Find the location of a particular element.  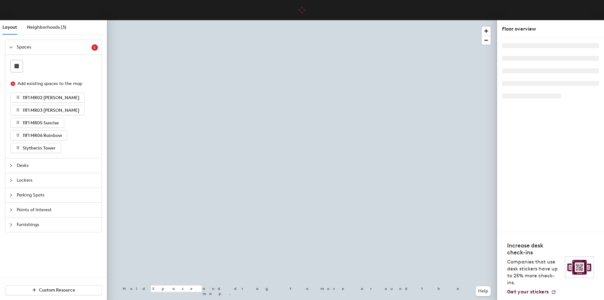

button: Help is located at coordinates (483, 291).